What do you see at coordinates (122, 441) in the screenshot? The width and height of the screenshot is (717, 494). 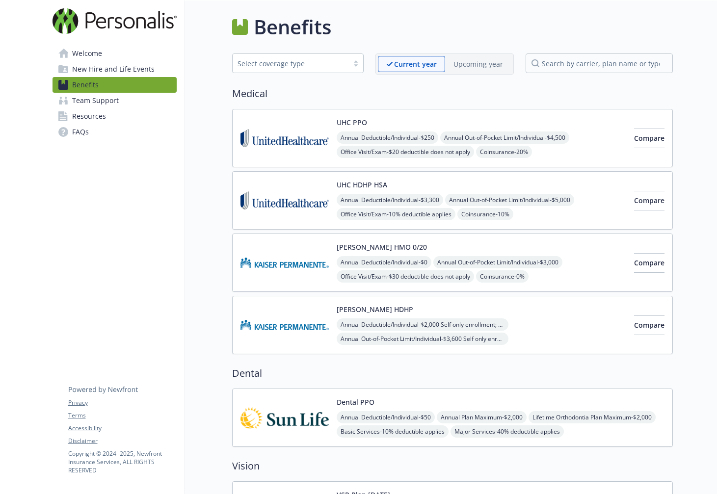 I see `a: Disclaimer` at bounding box center [122, 441].